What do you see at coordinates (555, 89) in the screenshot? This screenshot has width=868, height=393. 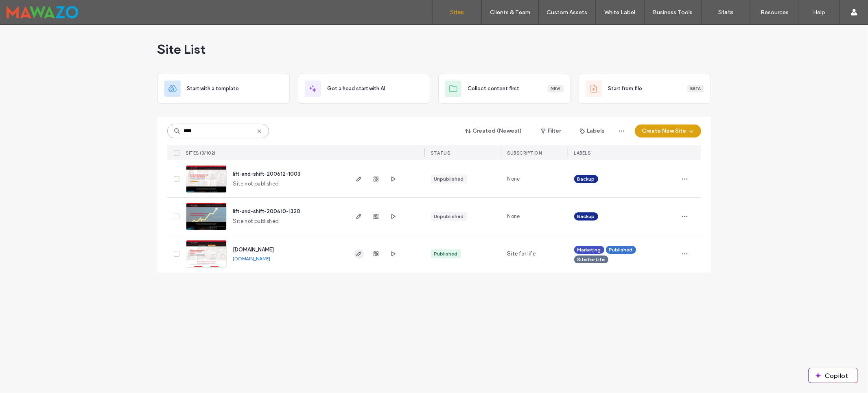 I see `div: New` at bounding box center [555, 89].